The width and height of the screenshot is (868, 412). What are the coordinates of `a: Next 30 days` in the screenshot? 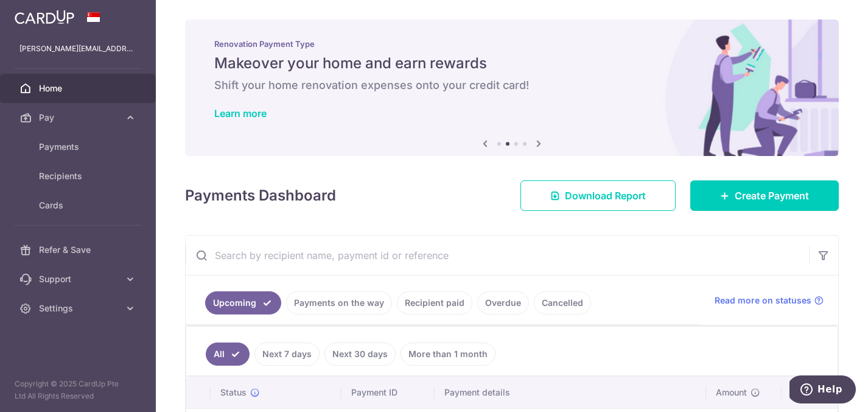 It's located at (359, 354).